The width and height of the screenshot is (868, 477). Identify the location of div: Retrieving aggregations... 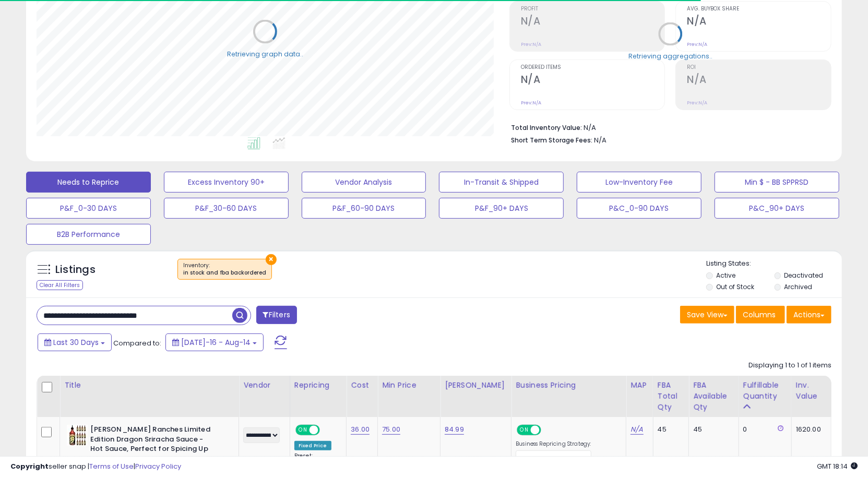
(670, 56).